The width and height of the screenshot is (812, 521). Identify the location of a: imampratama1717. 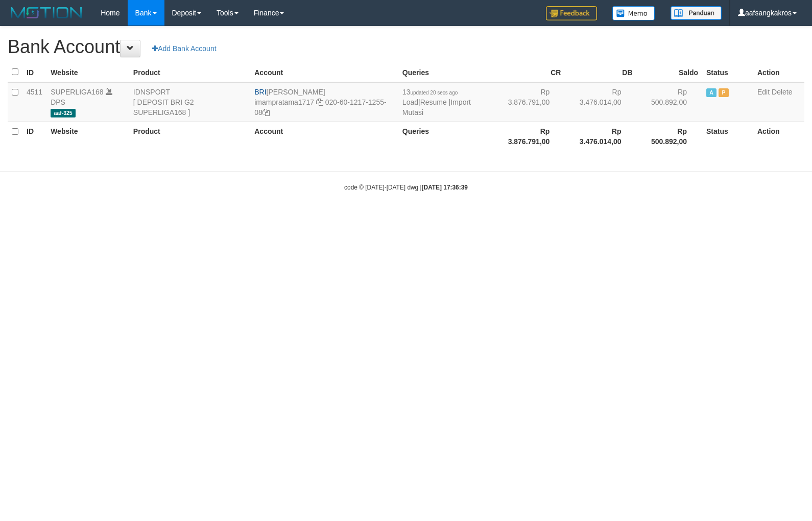
(284, 102).